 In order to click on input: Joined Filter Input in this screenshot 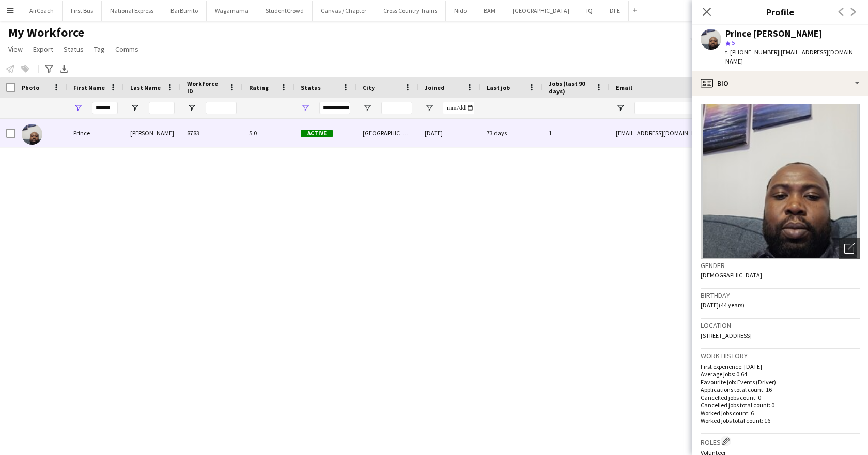, I will do `click(459, 108)`.